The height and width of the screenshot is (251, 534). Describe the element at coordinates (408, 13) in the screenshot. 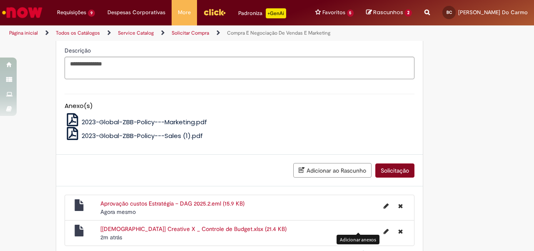

I see `span: 2` at that location.